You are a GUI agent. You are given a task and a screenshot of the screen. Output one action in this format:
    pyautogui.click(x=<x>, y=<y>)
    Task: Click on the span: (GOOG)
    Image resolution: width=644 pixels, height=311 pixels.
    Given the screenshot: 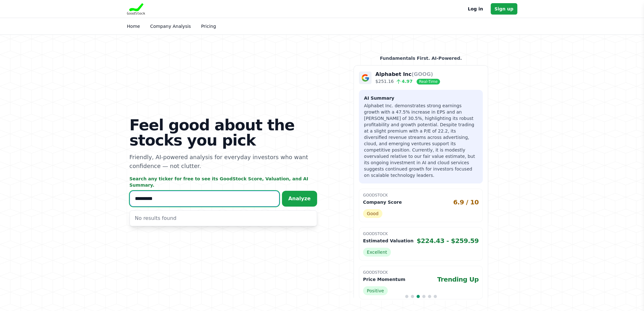 What is the action you would take?
    pyautogui.click(x=422, y=74)
    